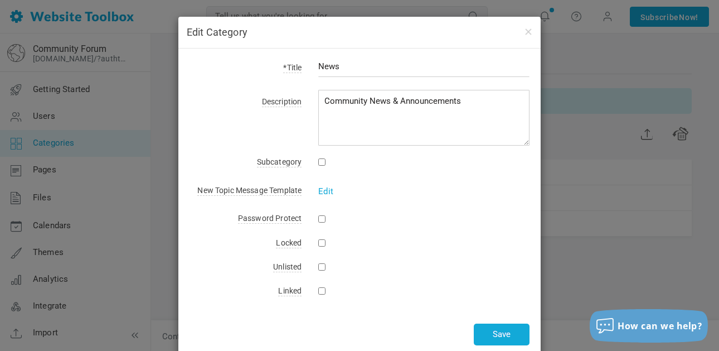  I want to click on span: Password Protect, so click(270, 219).